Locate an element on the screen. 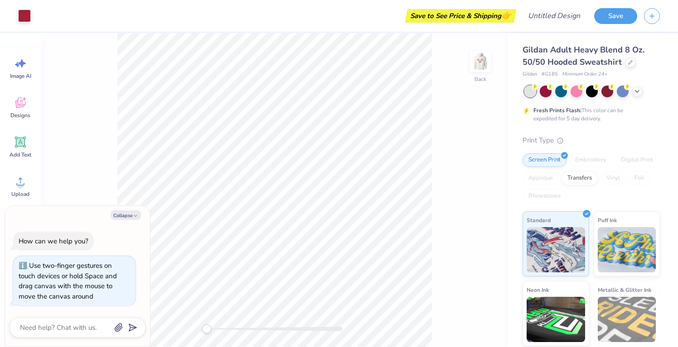 This screenshot has width=678, height=347. div: Print Type is located at coordinates (591, 140).